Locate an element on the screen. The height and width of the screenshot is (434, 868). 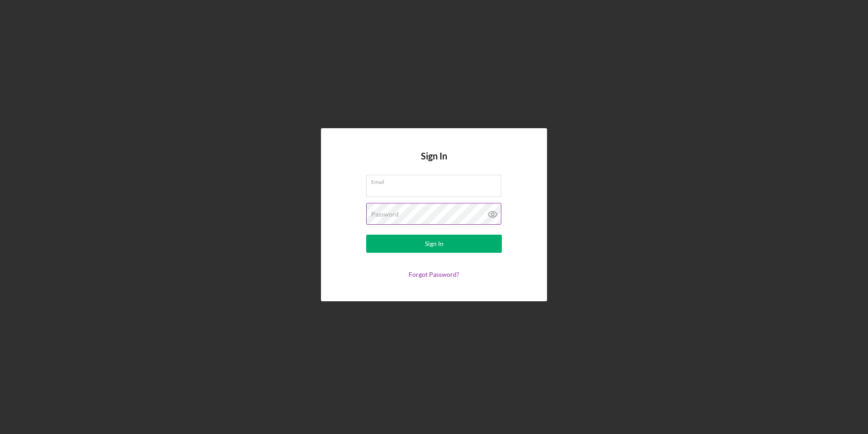
label: Email is located at coordinates (436, 181).